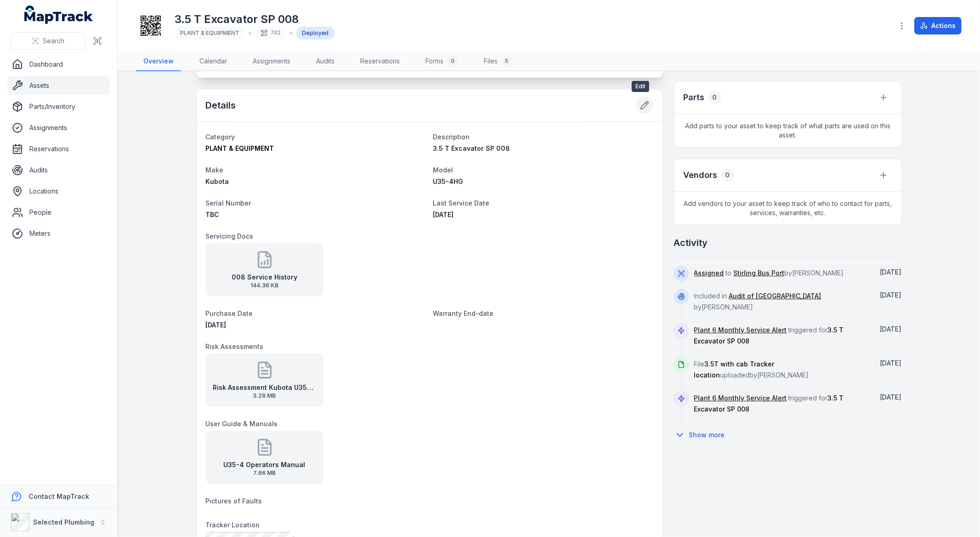 This screenshot has height=537, width=980. I want to click on span: TBC, so click(213, 214).